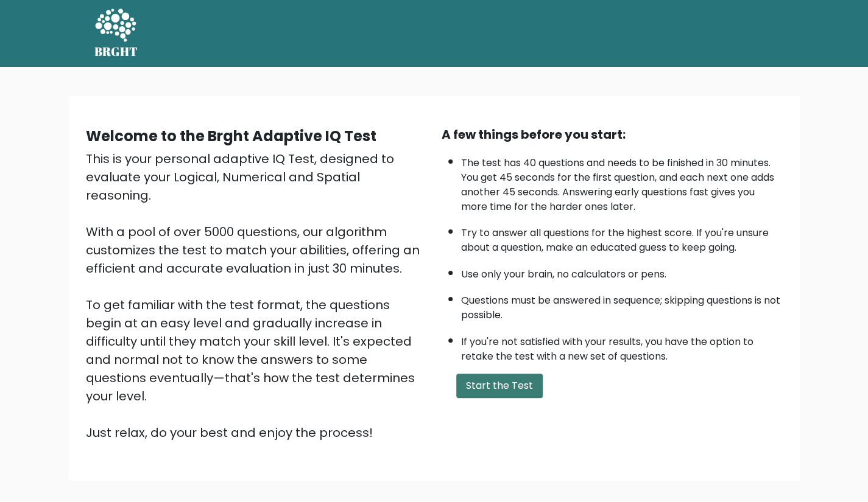  I want to click on a: BRGHT, so click(117, 34).